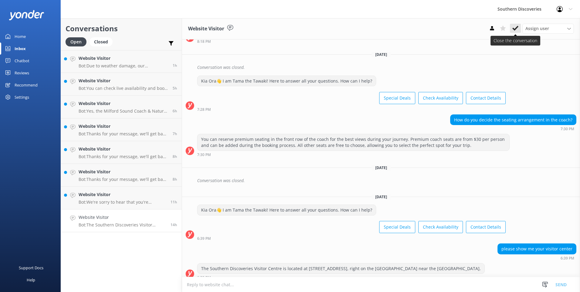  What do you see at coordinates (123, 88) in the screenshot?
I see `p: Bot: You can check live availability and book your Milford Sound adventure on our website. Visit ...` at bounding box center [123, 88].